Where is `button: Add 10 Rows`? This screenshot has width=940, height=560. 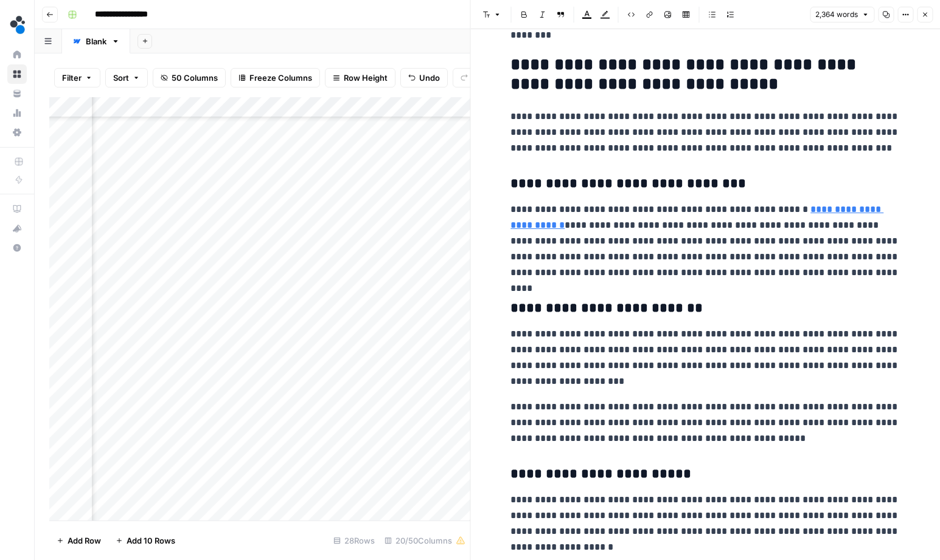
button: Add 10 Rows is located at coordinates (145, 541).